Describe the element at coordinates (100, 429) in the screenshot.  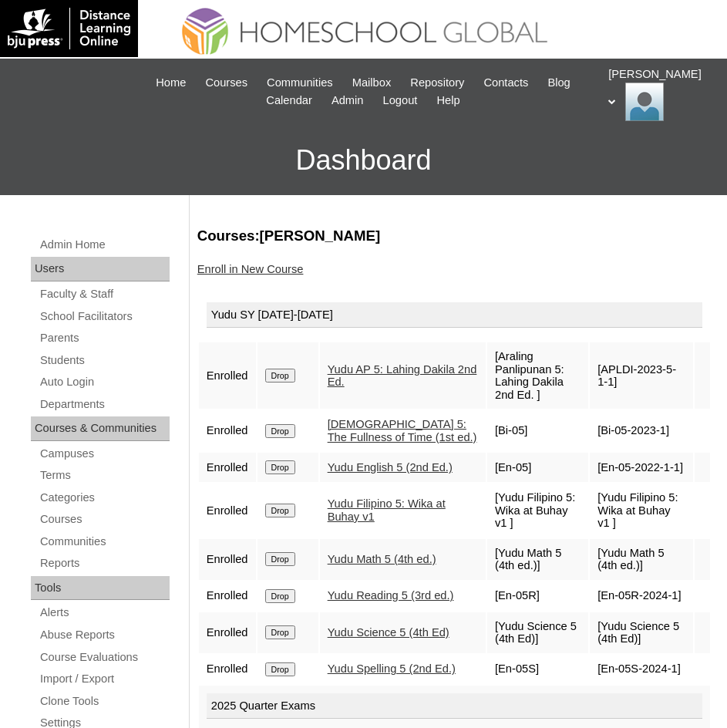
I see `div: Courses & Communities` at that location.